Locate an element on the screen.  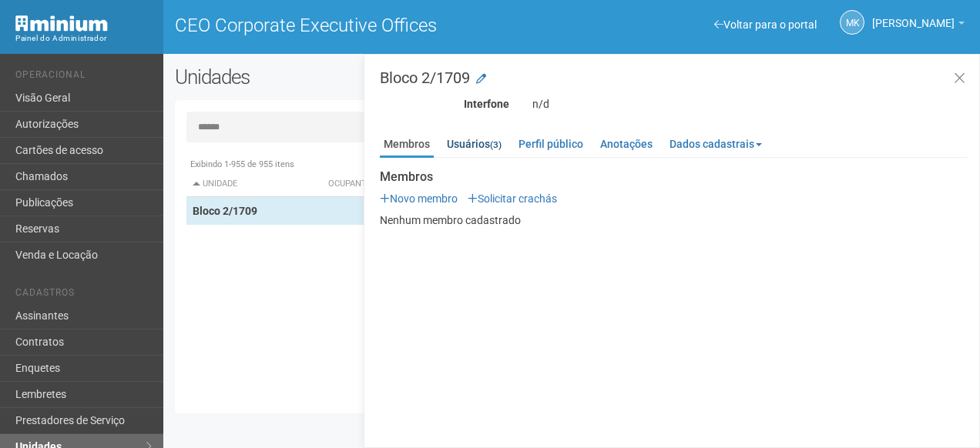
a: Voltar para o portal is located at coordinates (765, 24).